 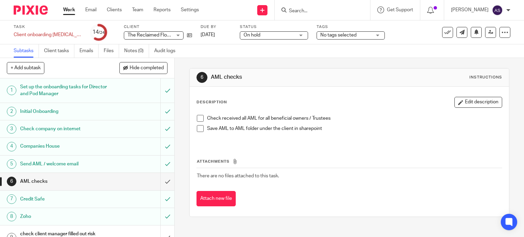 I want to click on a: Audit logs, so click(x=167, y=51).